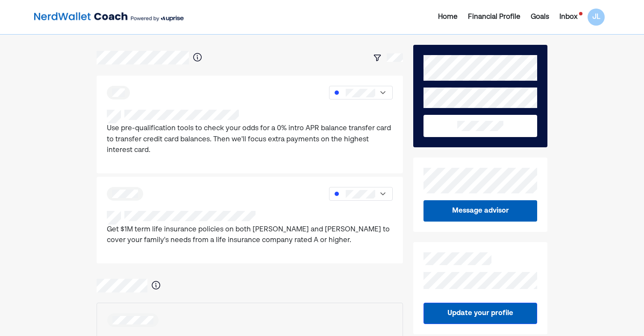  I want to click on button: Update your profile, so click(480, 314).